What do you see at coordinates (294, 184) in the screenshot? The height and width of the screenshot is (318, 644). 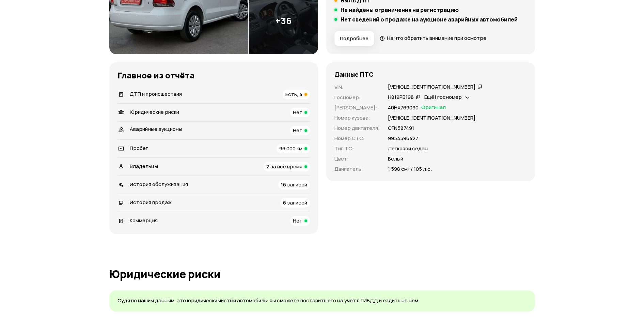 I see `span: 16 записей` at bounding box center [294, 184].